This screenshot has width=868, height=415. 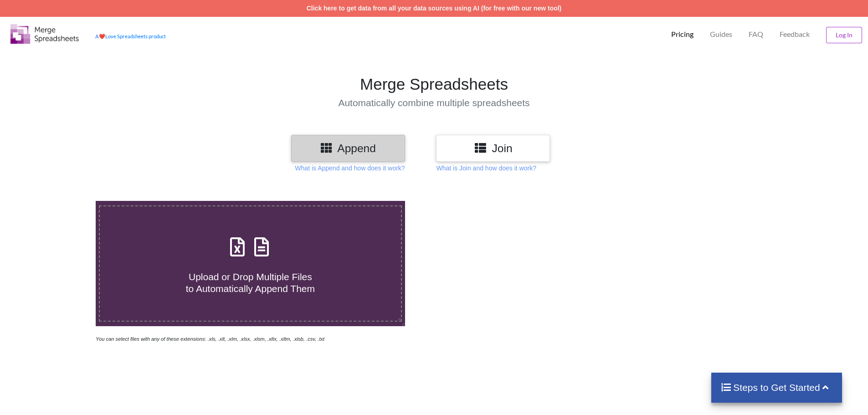 What do you see at coordinates (682, 34) in the screenshot?
I see `p: Pricing` at bounding box center [682, 34].